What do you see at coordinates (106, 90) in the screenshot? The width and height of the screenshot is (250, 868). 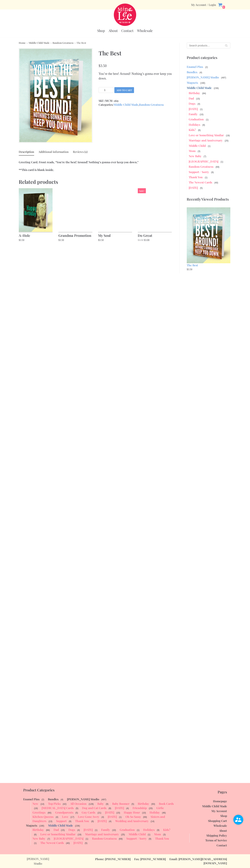 I see `input: Product quantity` at bounding box center [106, 90].